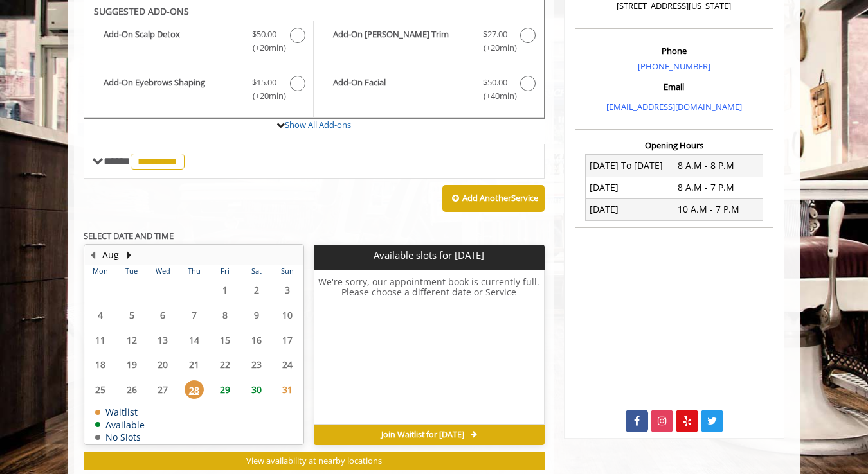  Describe the element at coordinates (674, 87) in the screenshot. I see `h3: Email` at that location.